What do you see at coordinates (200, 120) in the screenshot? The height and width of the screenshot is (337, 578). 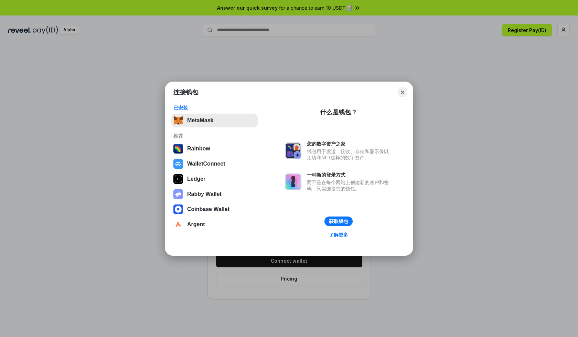 I see `div: MetaMask` at bounding box center [200, 120].